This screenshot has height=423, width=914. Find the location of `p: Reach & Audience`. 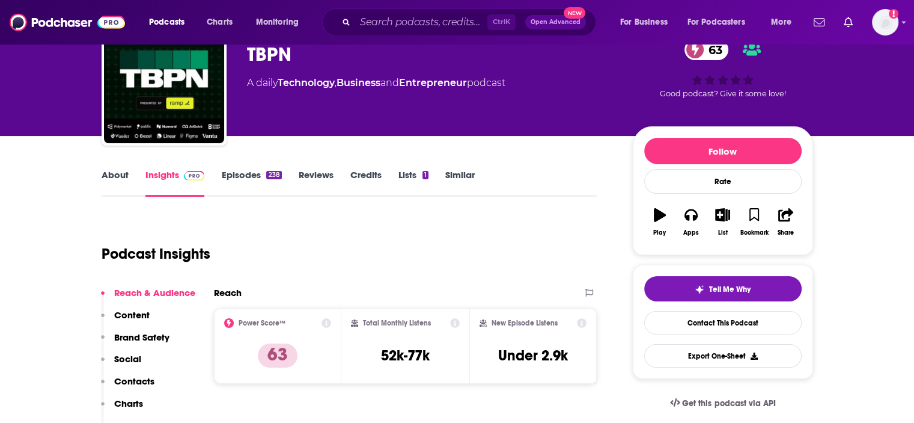

p: Reach & Audience is located at coordinates (154, 292).